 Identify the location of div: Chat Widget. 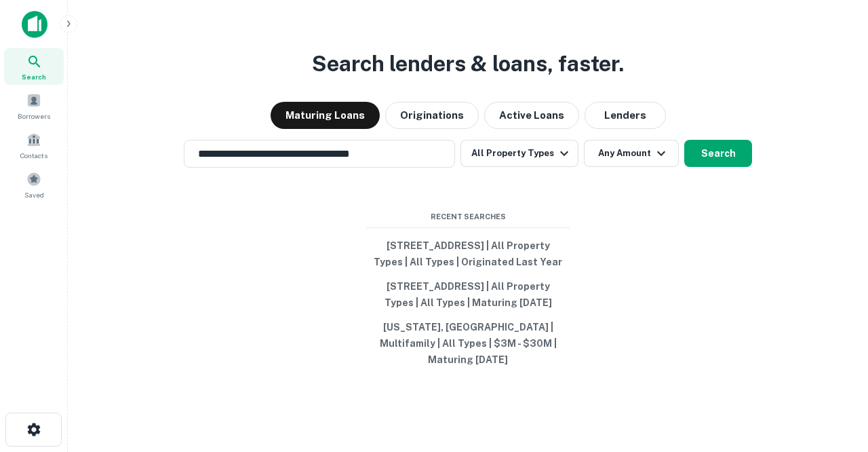
(835, 376).